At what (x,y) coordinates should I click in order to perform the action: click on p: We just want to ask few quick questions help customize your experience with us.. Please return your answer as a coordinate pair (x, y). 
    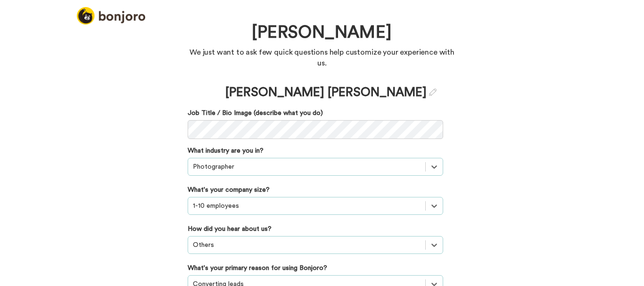
    Looking at the image, I should click on (322, 58).